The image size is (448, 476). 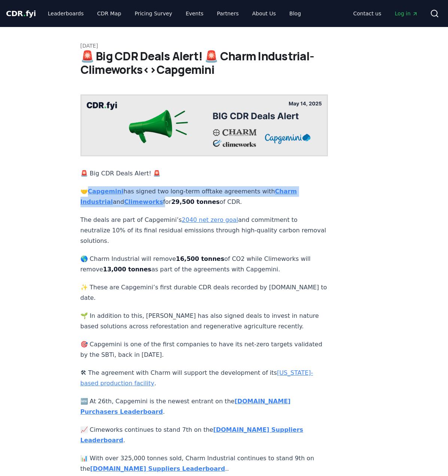 I want to click on a: Contact us, so click(x=367, y=14).